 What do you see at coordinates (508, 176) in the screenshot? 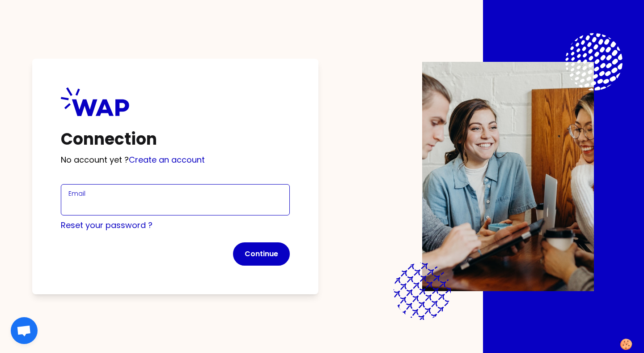
I see `img: Description` at bounding box center [508, 176].